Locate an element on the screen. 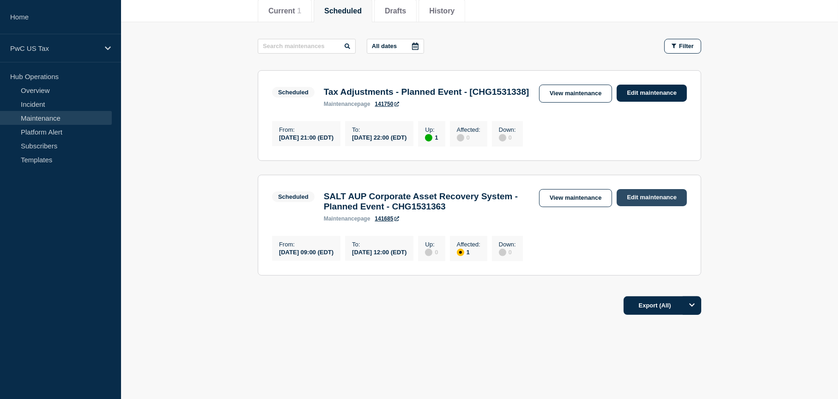 This screenshot has height=399, width=838. p: PwC US Tax is located at coordinates (55, 48).